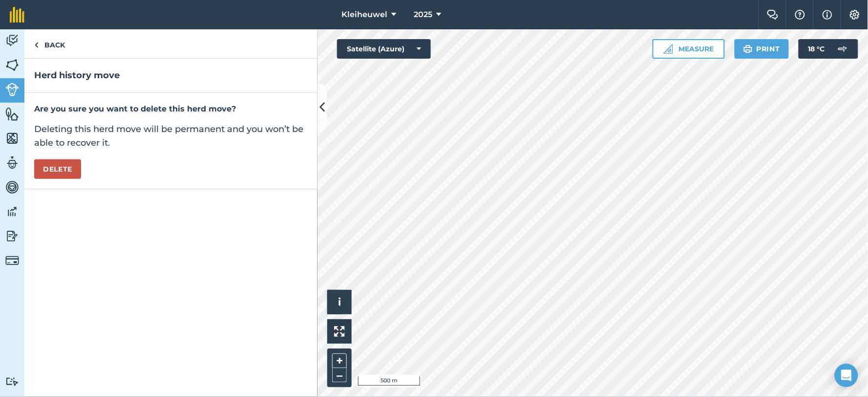  I want to click on button: Print, so click(762, 49).